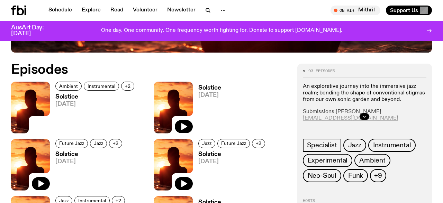 Image resolution: width=443 pixels, height=203 pixels. Describe the element at coordinates (355, 176) in the screenshot. I see `span: Funk` at that location.